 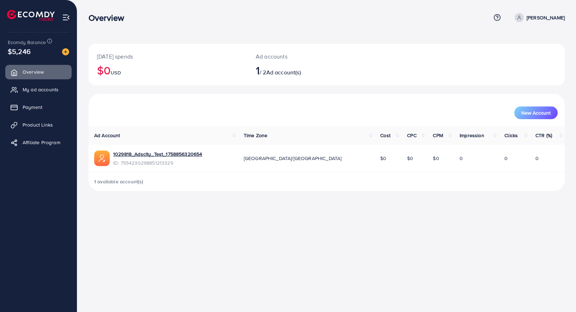 What do you see at coordinates (437, 135) in the screenshot?
I see `span: CPM` at bounding box center [437, 135].